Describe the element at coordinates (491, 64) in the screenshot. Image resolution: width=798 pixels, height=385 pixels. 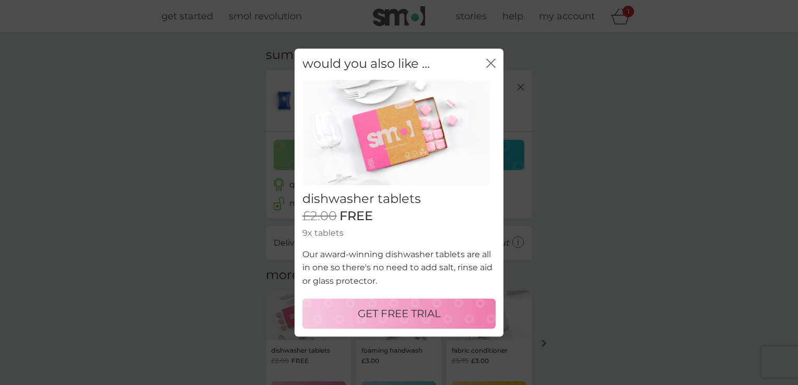
I see `button: close` at that location.